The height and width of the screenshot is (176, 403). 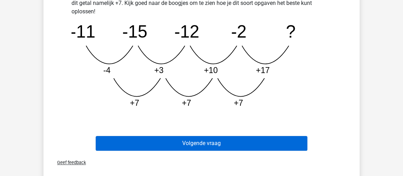 What do you see at coordinates (263, 70) in the screenshot?
I see `tspan: +17` at bounding box center [263, 70].